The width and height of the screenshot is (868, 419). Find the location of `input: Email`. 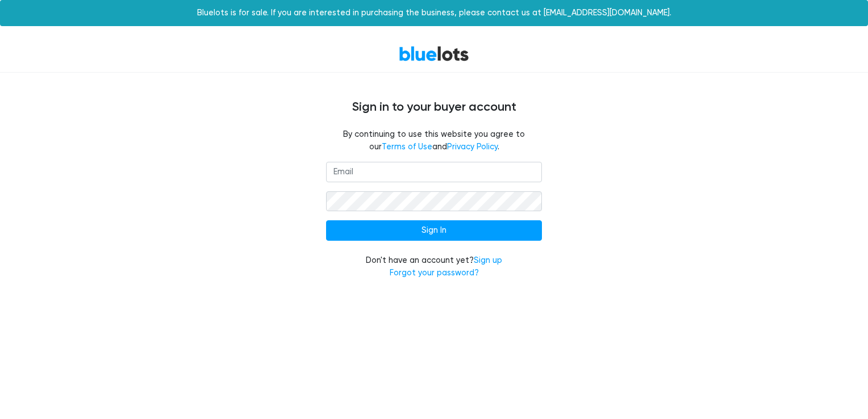

input: Email is located at coordinates (434, 172).